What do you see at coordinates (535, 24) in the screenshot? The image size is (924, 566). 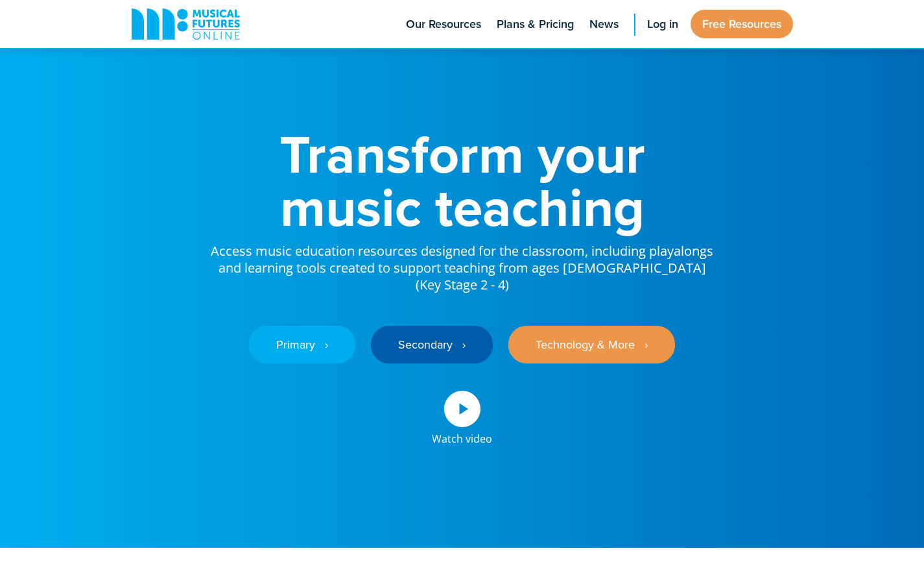 I see `span: Plans & Pricing` at bounding box center [535, 24].